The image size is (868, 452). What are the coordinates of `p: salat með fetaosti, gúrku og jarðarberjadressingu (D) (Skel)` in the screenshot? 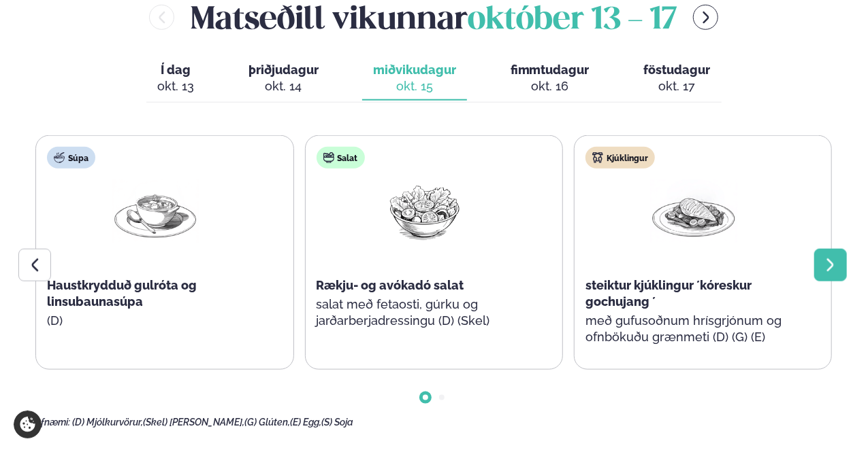 It's located at (425, 313).